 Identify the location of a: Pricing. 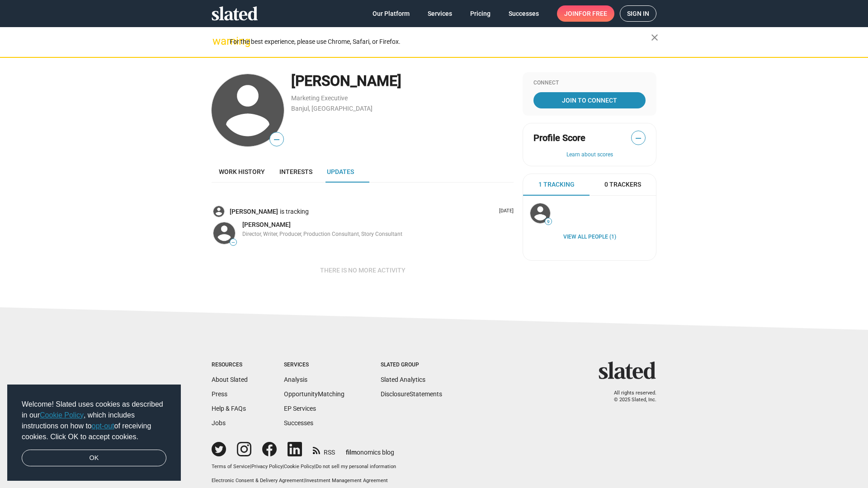
(481, 13).